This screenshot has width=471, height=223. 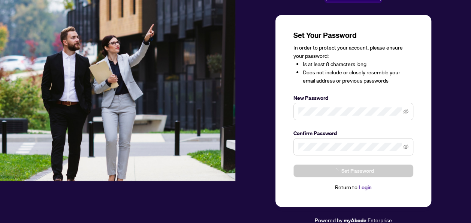 I want to click on label: Confirm Password, so click(x=353, y=133).